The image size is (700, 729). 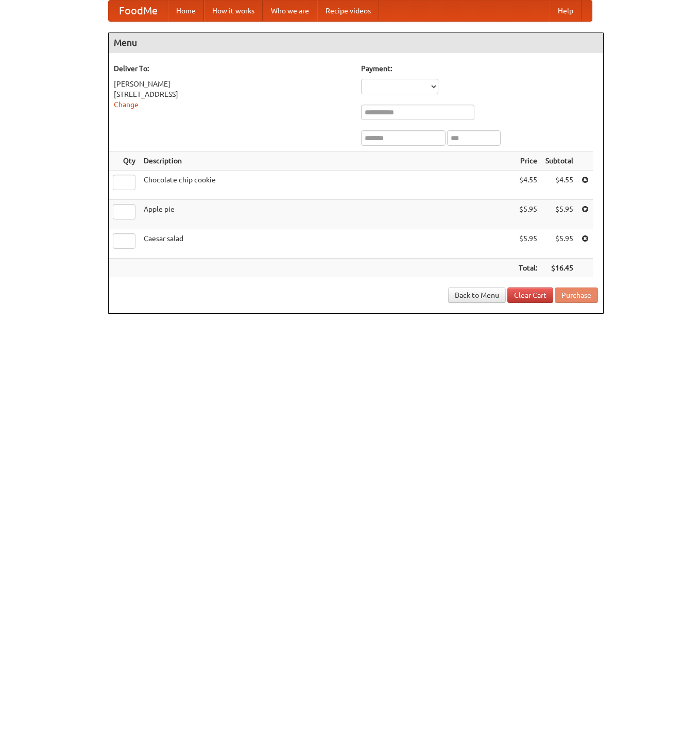 I want to click on button: Purchase, so click(x=577, y=295).